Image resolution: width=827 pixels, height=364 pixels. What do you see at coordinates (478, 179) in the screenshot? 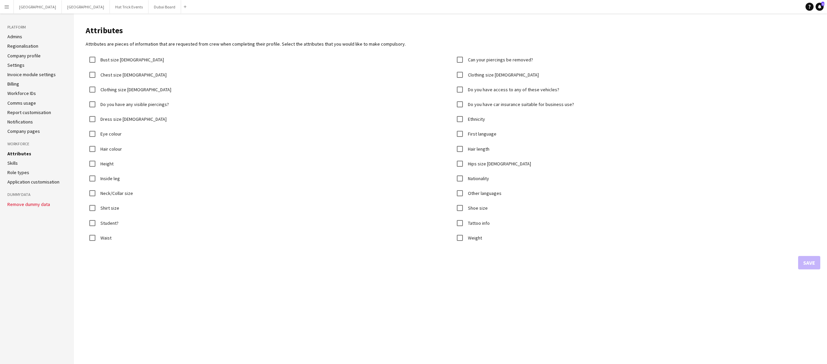
I see `label: Nationality` at bounding box center [478, 179].